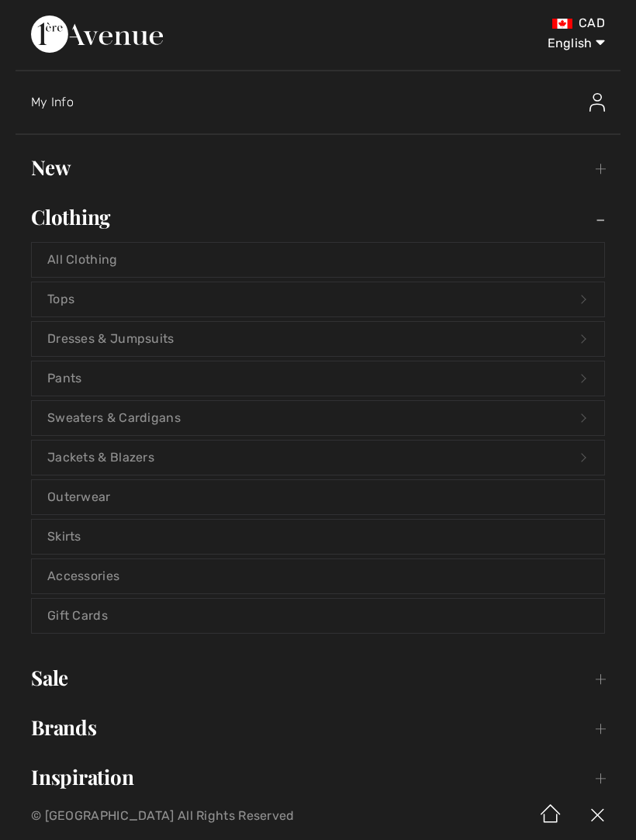 This screenshot has height=840, width=636. I want to click on a: Tops, so click(318, 300).